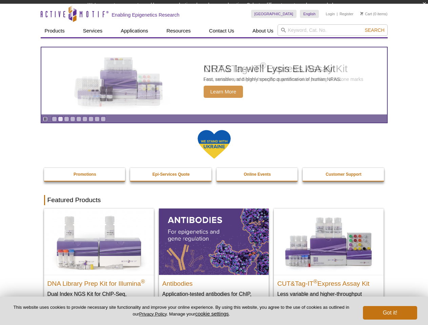 Image resolution: width=428 pixels, height=325 pixels. Describe the element at coordinates (374, 30) in the screenshot. I see `button: Search` at that location.